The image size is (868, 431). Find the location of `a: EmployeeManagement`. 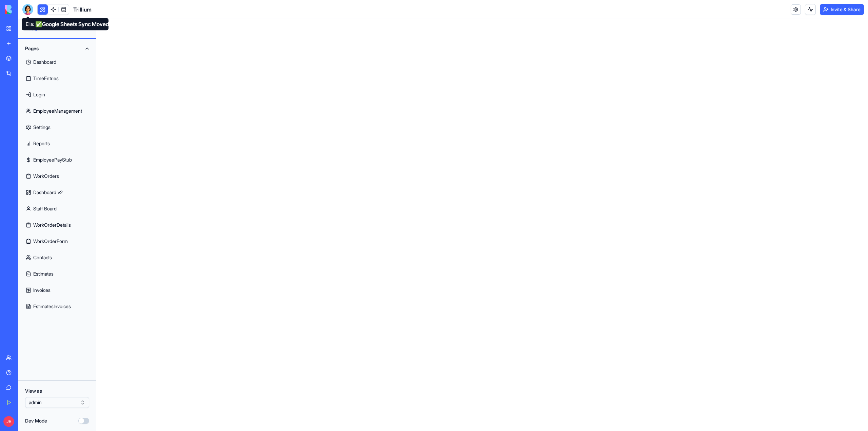

a: EmployeeManagement is located at coordinates (57, 111).